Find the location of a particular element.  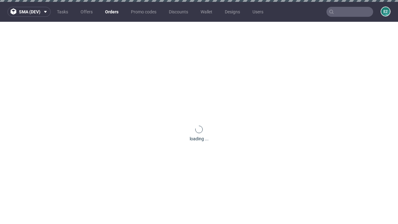

a: Users is located at coordinates (258, 12).